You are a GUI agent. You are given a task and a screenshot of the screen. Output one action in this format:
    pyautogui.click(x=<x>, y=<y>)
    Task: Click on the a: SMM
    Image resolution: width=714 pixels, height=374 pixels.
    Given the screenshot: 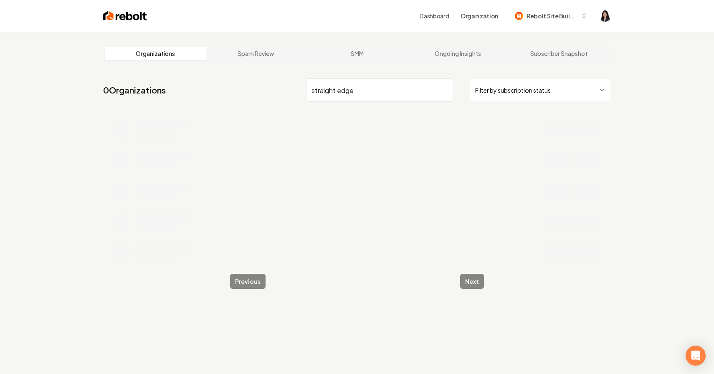 What is the action you would take?
    pyautogui.click(x=357, y=53)
    